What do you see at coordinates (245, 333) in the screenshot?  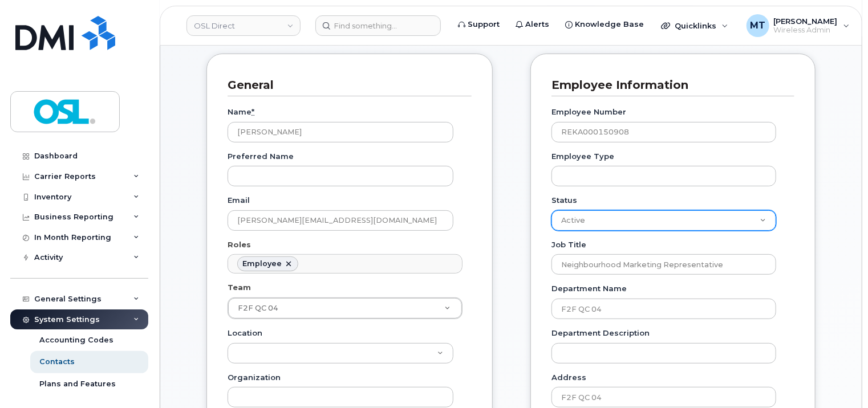 I see `label: Location` at bounding box center [245, 333].